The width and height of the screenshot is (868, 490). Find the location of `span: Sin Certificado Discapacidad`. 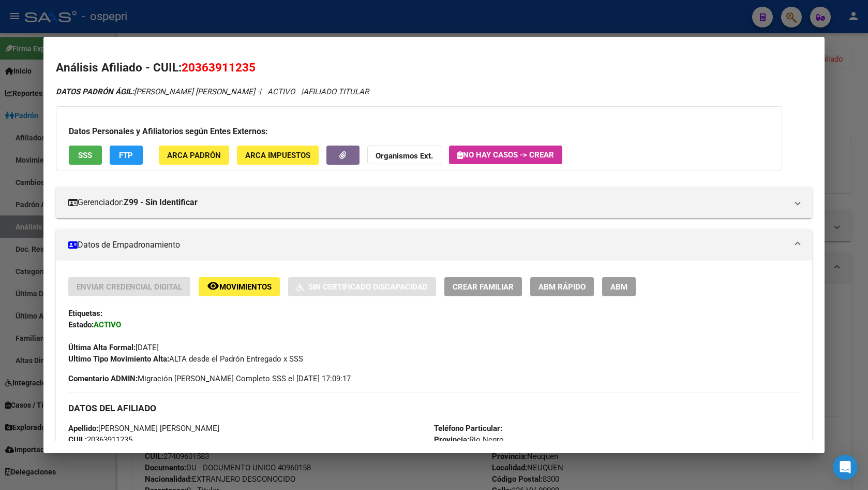

span: Sin Certificado Discapacidad is located at coordinates (368, 286).